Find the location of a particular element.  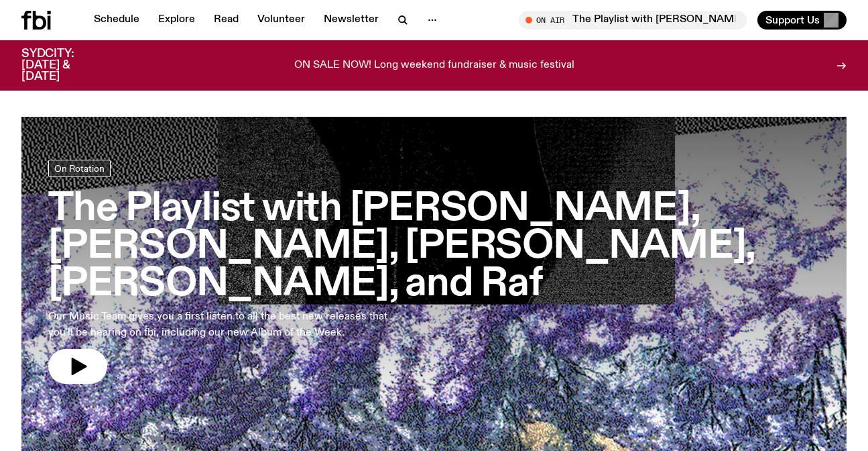

a: Newsletter is located at coordinates (352, 20).